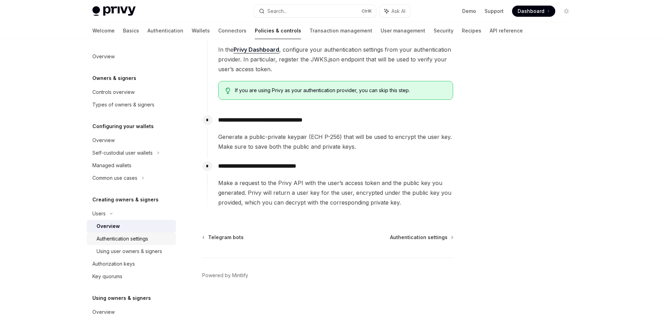  Describe the element at coordinates (131, 264) in the screenshot. I see `a: Authorization keys` at that location.